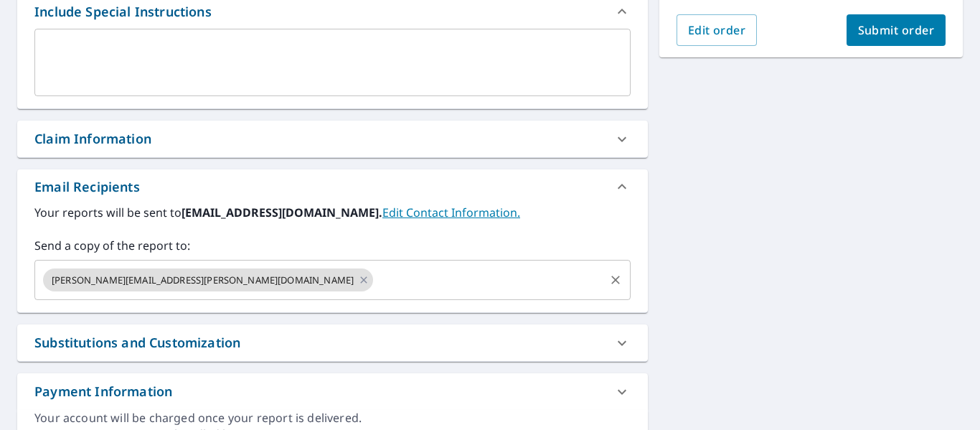 This screenshot has width=980, height=430. What do you see at coordinates (332, 212) in the screenshot?
I see `label: Your reports will be sent to` at bounding box center [332, 212].